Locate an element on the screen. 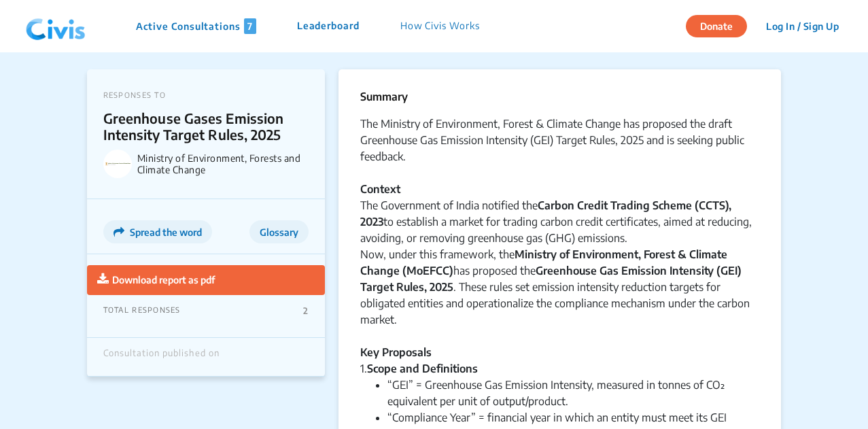  strong: Greenhouse Gas Emission Intensity (GEI) Target Rules, 2025 is located at coordinates (550, 278).